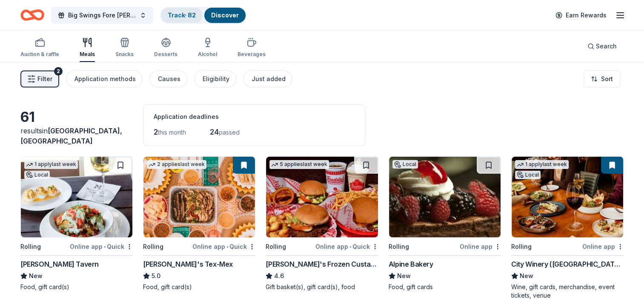 Image resolution: width=644 pixels, height=304 pixels. What do you see at coordinates (602, 79) in the screenshot?
I see `button: Sort` at bounding box center [602, 79].